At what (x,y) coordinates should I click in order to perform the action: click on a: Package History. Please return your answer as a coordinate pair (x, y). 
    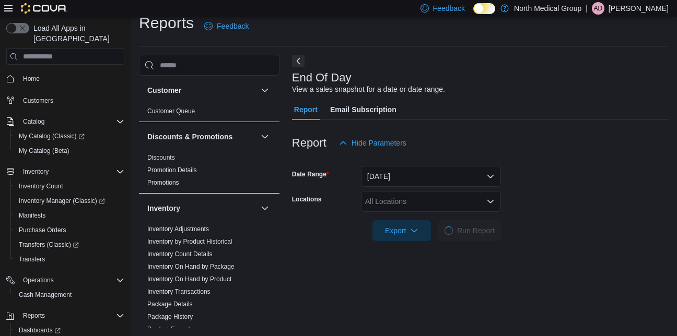
    Looking at the image, I should click on (170, 317).